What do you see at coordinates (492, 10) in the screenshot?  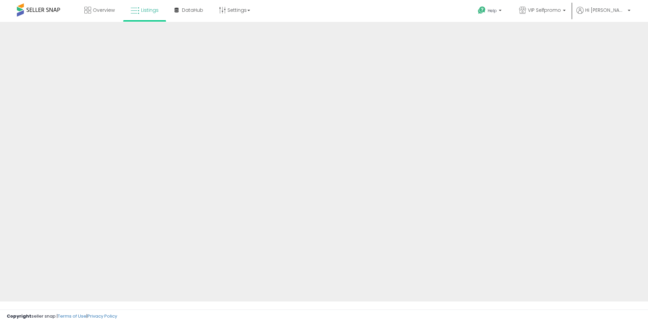 I see `span: Help` at bounding box center [492, 10].